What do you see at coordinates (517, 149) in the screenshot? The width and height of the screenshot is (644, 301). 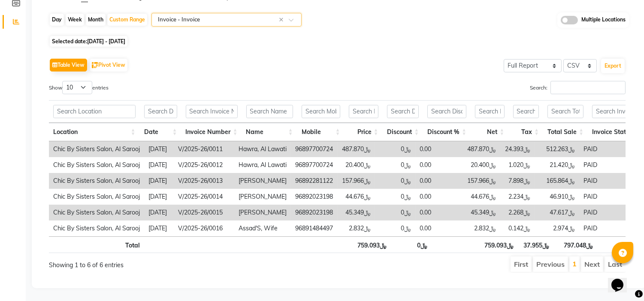 I see `td: ﷼24.393` at bounding box center [517, 149].